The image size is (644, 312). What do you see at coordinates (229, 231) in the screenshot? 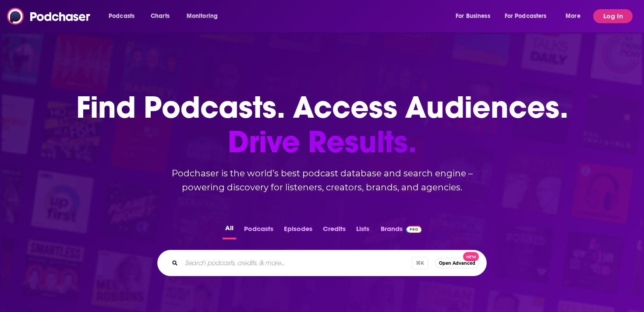
I see `button: All` at bounding box center [229, 231].